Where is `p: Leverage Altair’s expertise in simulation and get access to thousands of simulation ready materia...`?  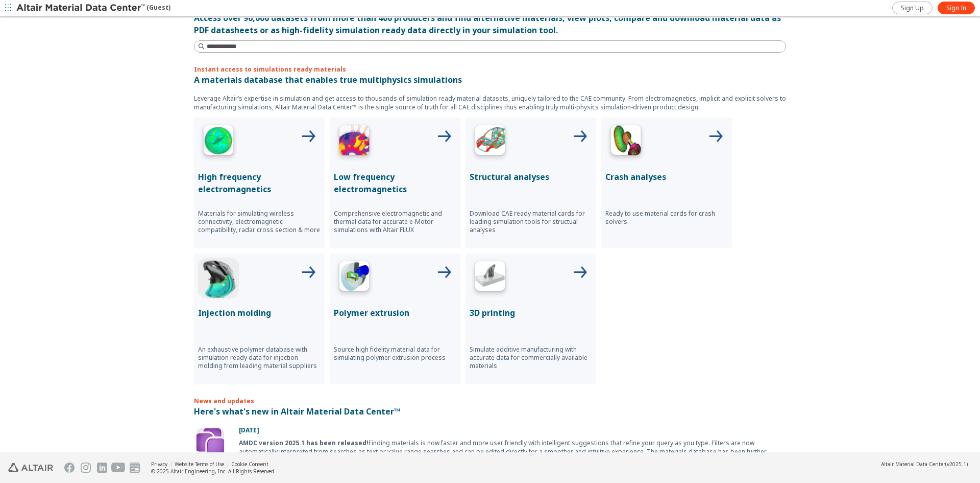
p: Leverage Altair’s expertise in simulation and get access to thousands of simulation ready materia... is located at coordinates (490, 102).